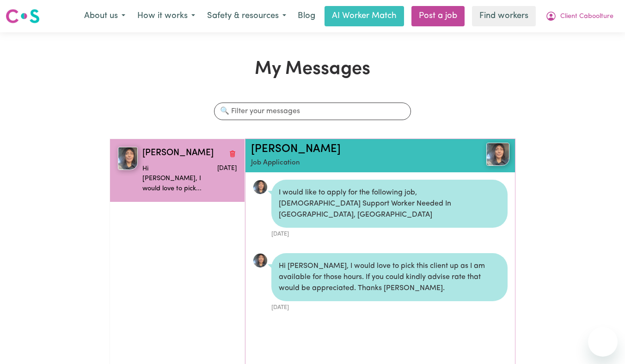  I want to click on button: How it works, so click(166, 16).